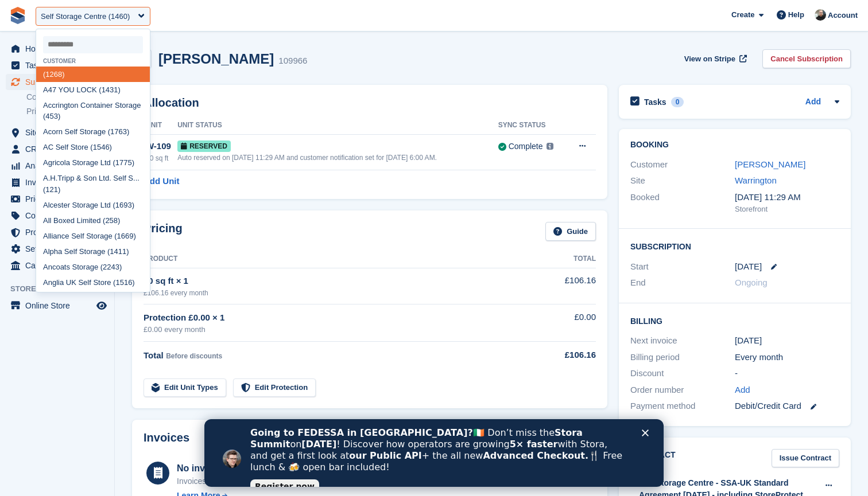 This screenshot has height=496, width=868. Describe the element at coordinates (655, 102) in the screenshot. I see `h2: Tasks` at that location.